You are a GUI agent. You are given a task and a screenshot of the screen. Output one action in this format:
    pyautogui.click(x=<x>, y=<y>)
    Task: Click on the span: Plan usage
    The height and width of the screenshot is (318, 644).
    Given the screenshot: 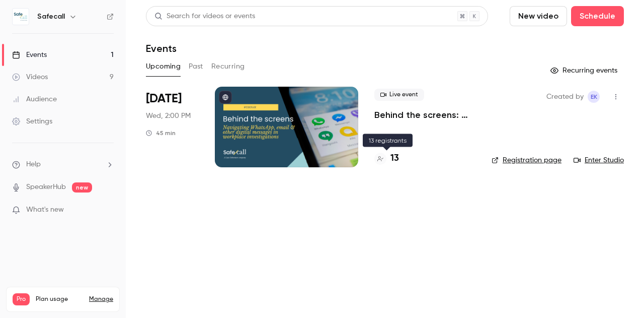 What is the action you would take?
    pyautogui.click(x=59, y=299)
    